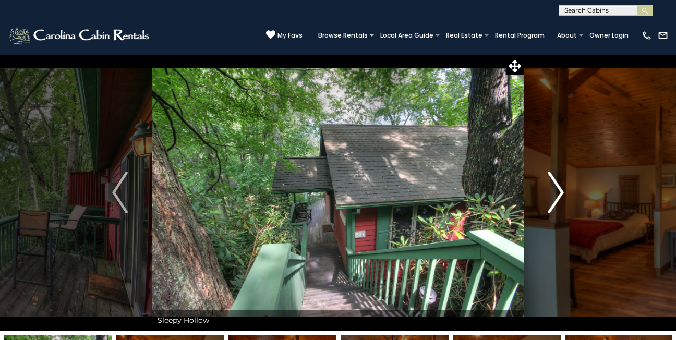  I want to click on img: White-1-2.png, so click(80, 35).